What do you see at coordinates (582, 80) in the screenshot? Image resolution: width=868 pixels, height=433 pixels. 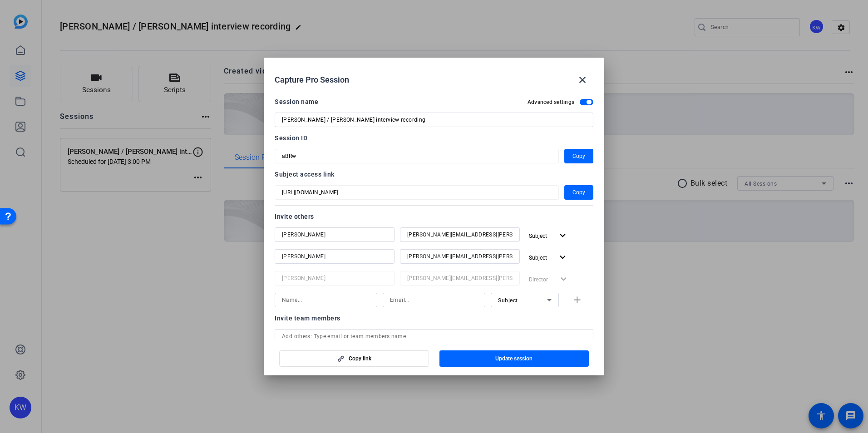 I see `mat-icon: close` at bounding box center [582, 80].